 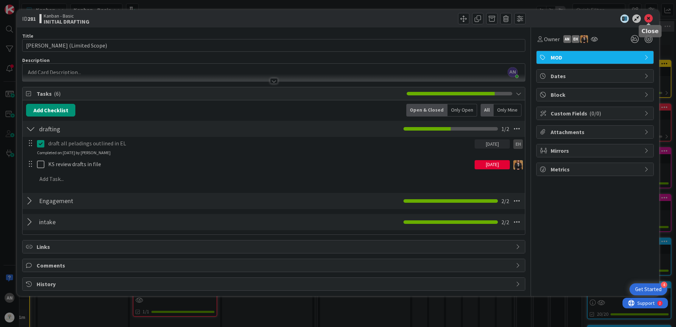 What do you see at coordinates (57, 94) in the screenshot?
I see `span: ( 6 )` at bounding box center [57, 94].